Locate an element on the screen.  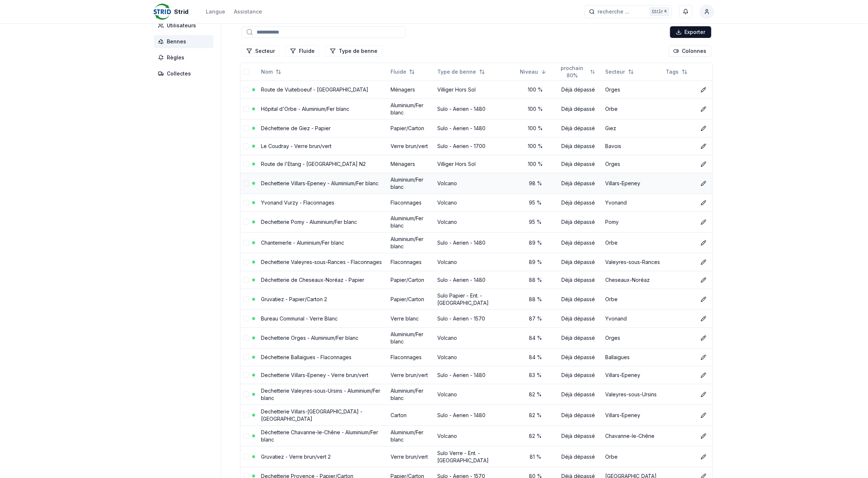
a: Déchetterie Chavanne-le-Chêne - Aluminium/Fer blanc is located at coordinates (319, 436).